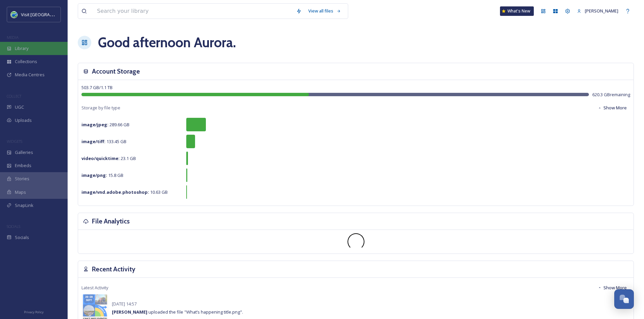 This screenshot has height=319, width=644. Describe the element at coordinates (325, 11) in the screenshot. I see `a: View all files` at that location.